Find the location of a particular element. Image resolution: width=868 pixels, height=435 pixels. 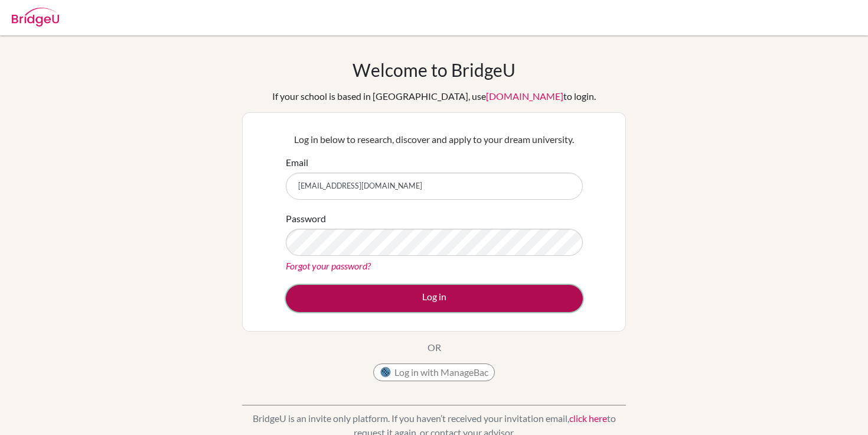

button: Log in is located at coordinates (434, 299).